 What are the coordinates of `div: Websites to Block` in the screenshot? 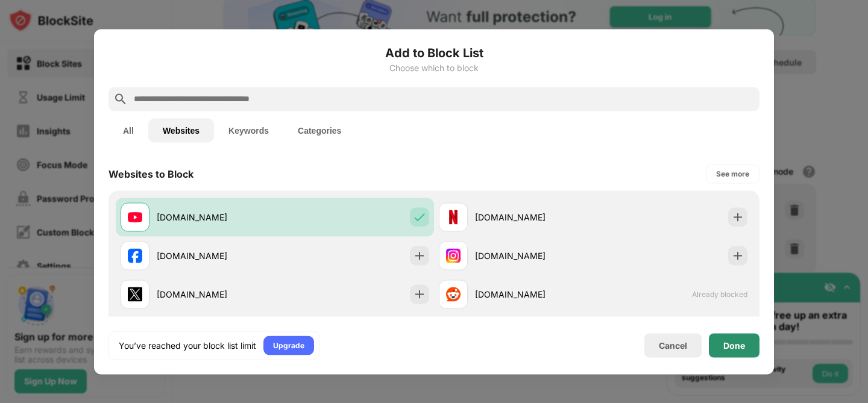 It's located at (151, 174).